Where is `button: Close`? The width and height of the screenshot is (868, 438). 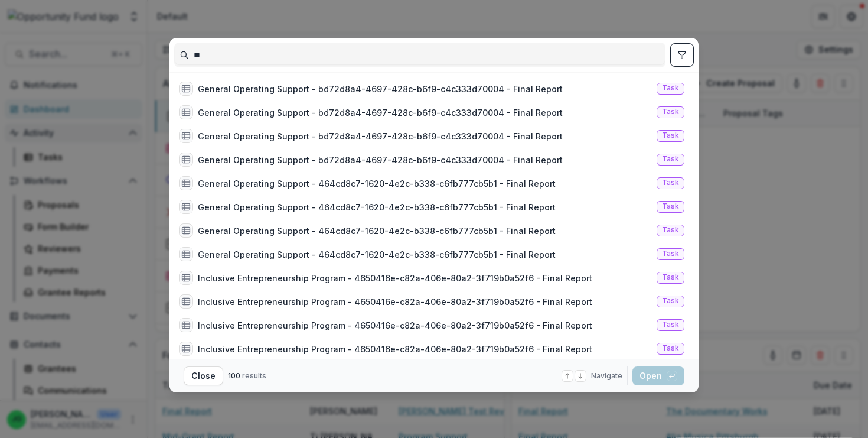
button: Close is located at coordinates (203, 376).